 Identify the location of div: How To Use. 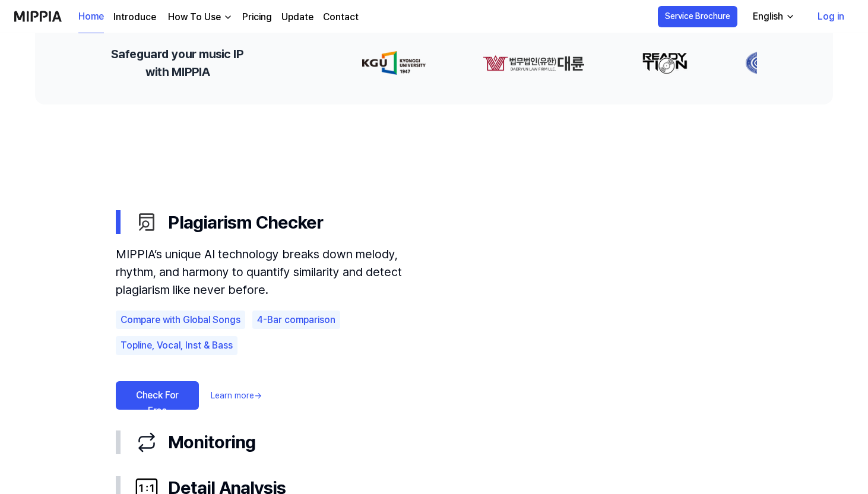
(195, 17).